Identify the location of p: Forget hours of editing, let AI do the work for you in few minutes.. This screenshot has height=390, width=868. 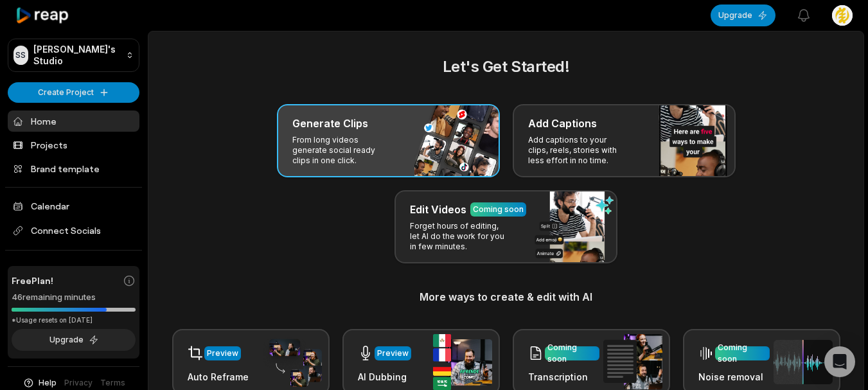
(459, 236).